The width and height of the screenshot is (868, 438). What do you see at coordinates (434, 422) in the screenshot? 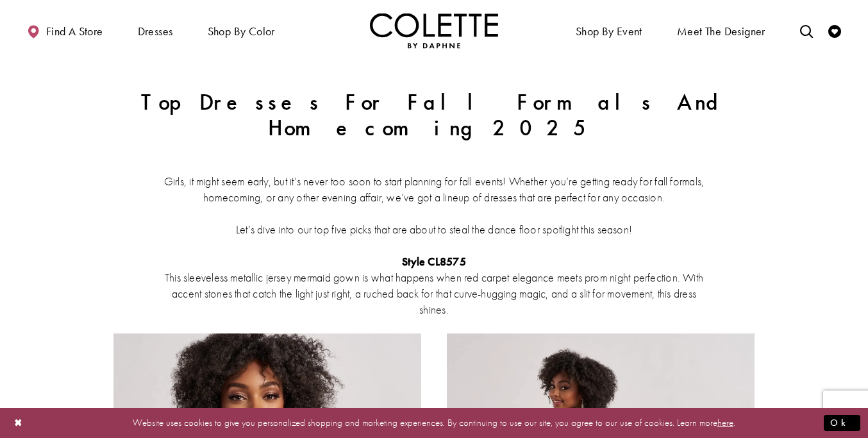
I see `p: Website uses cookies to give you personalized shopping and marketing experiences. By continuing t...` at bounding box center [434, 422].